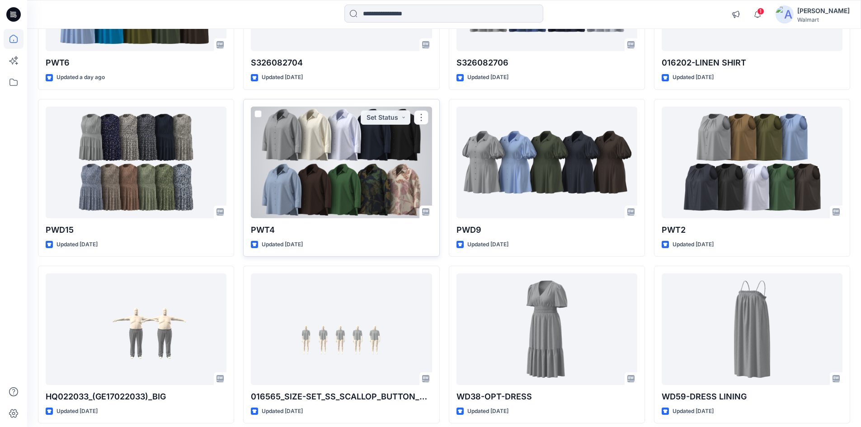 The width and height of the screenshot is (861, 427). What do you see at coordinates (760, 11) in the screenshot?
I see `span: 1` at bounding box center [760, 11].